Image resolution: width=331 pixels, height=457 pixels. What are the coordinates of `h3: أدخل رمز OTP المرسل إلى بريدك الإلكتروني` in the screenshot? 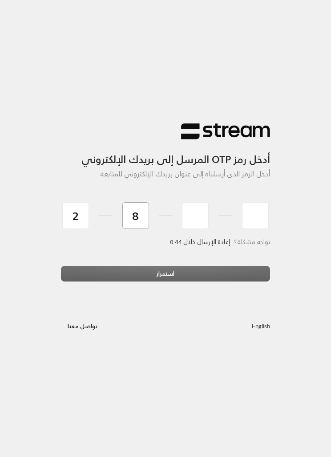 It's located at (166, 153).